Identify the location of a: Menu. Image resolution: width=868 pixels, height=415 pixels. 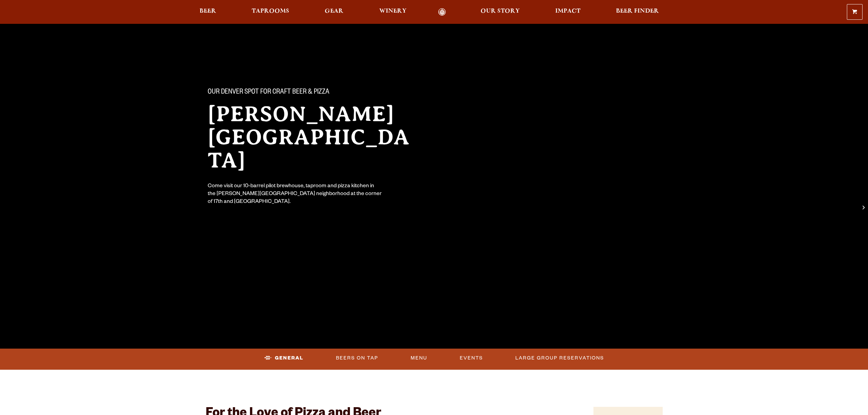
(419, 358).